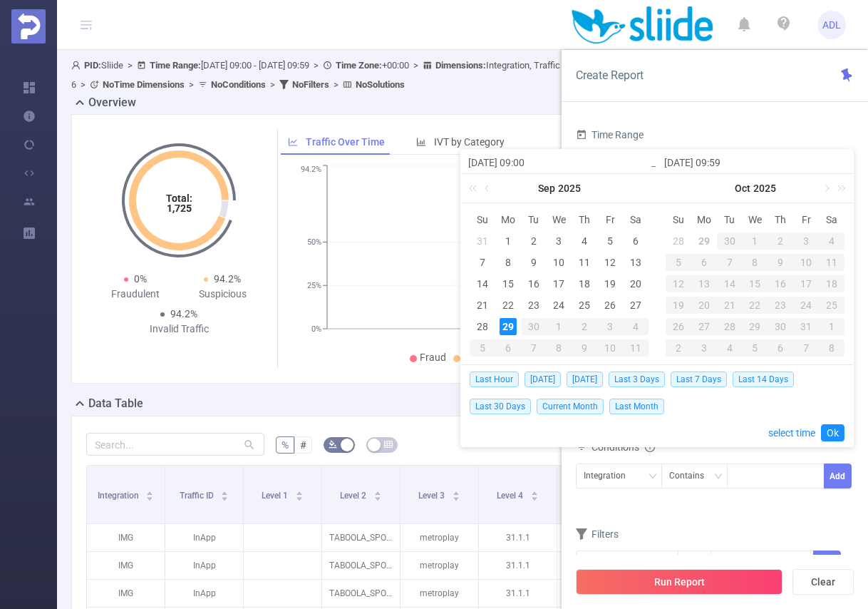  I want to click on button: Add, so click(827, 562).